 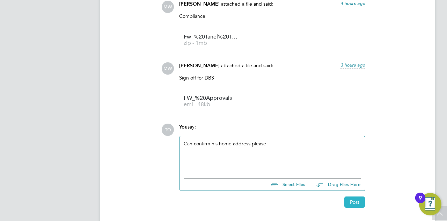 I want to click on span: TO, so click(x=168, y=129).